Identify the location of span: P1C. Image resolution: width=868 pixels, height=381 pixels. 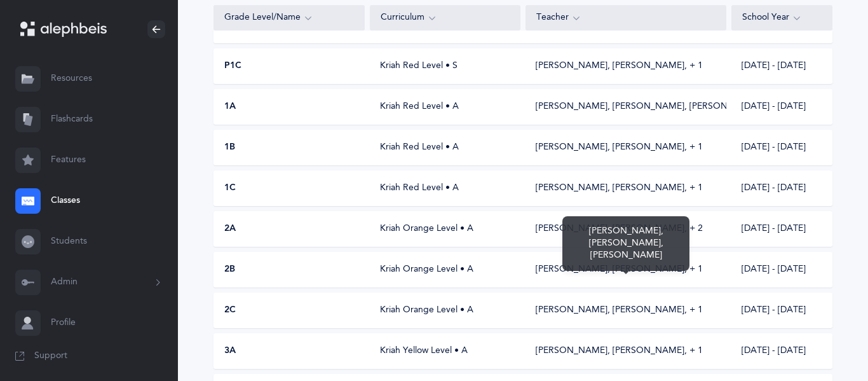
(233, 66).